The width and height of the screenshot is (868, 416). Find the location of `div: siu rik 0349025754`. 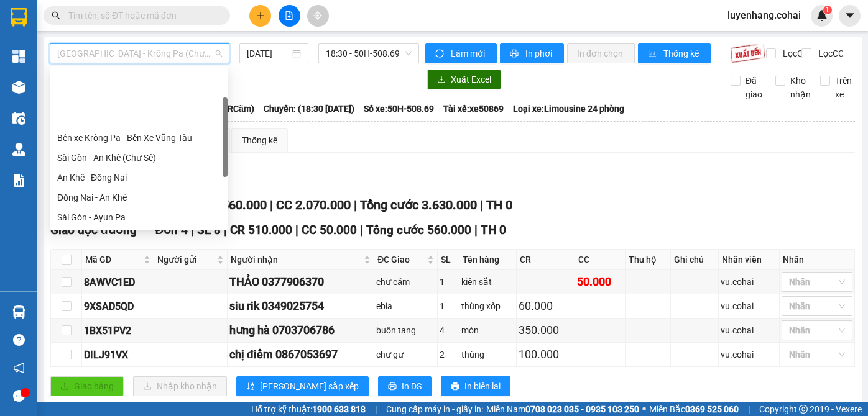

div: siu rik 0349025754 is located at coordinates (300, 307).